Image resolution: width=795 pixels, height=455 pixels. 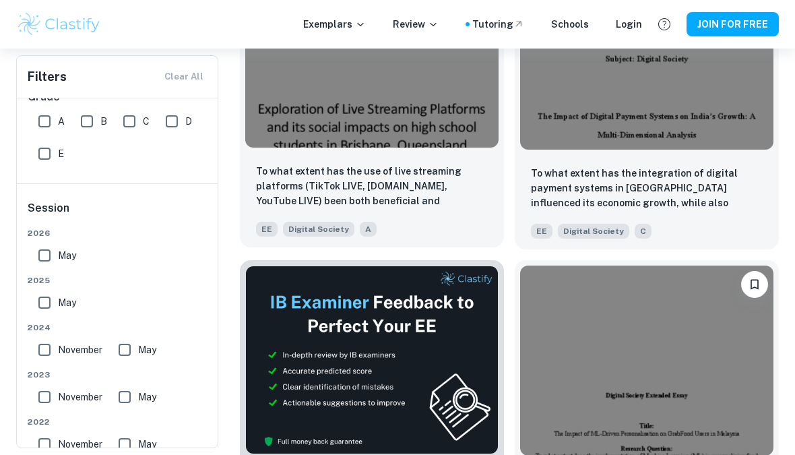 What do you see at coordinates (570, 24) in the screenshot?
I see `div: Schools` at bounding box center [570, 24].